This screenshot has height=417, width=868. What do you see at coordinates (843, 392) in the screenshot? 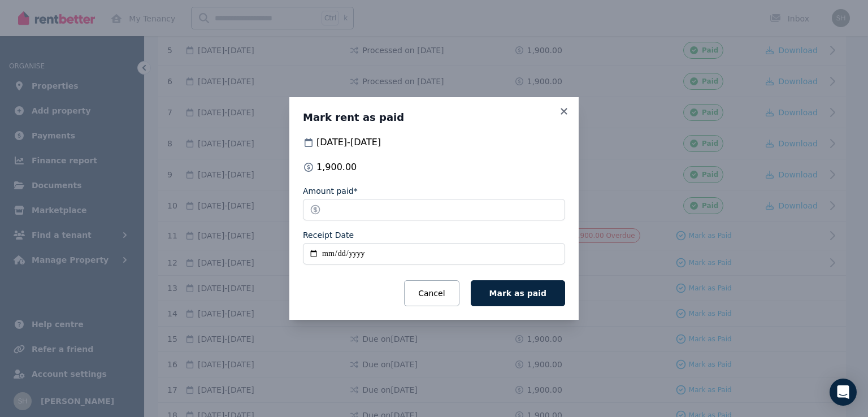
I see `div: Open Intercom Messenger` at bounding box center [843, 392].